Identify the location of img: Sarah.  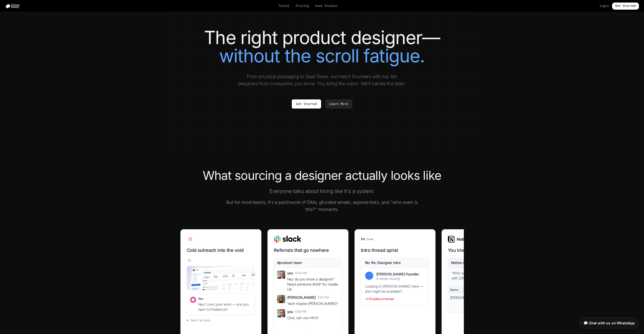
(281, 299).